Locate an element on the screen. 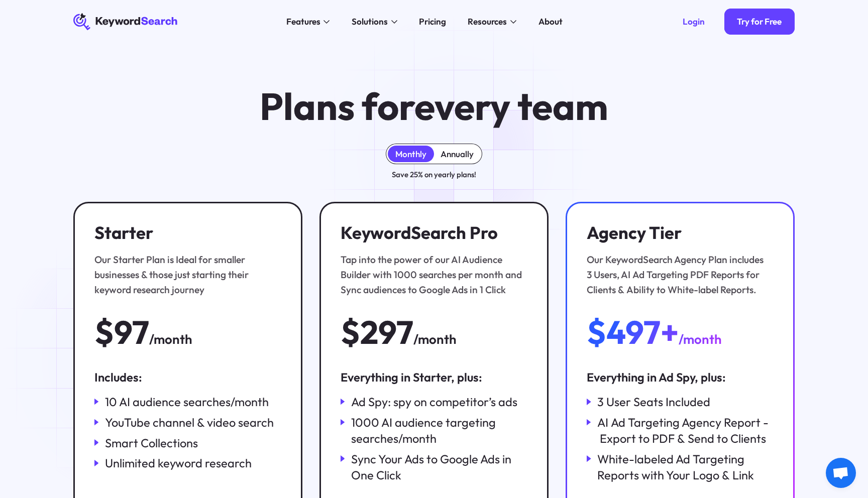  div: $497+ is located at coordinates (632, 332).